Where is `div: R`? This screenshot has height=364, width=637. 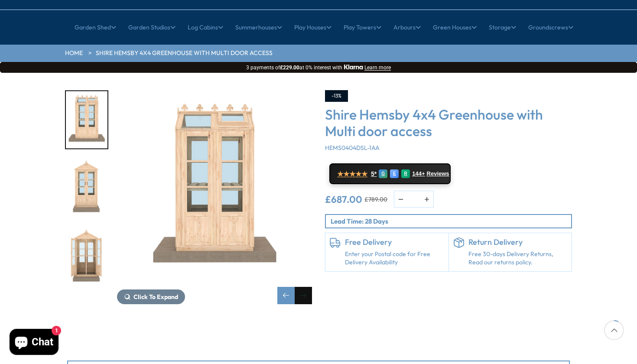
div: R is located at coordinates (406, 174).